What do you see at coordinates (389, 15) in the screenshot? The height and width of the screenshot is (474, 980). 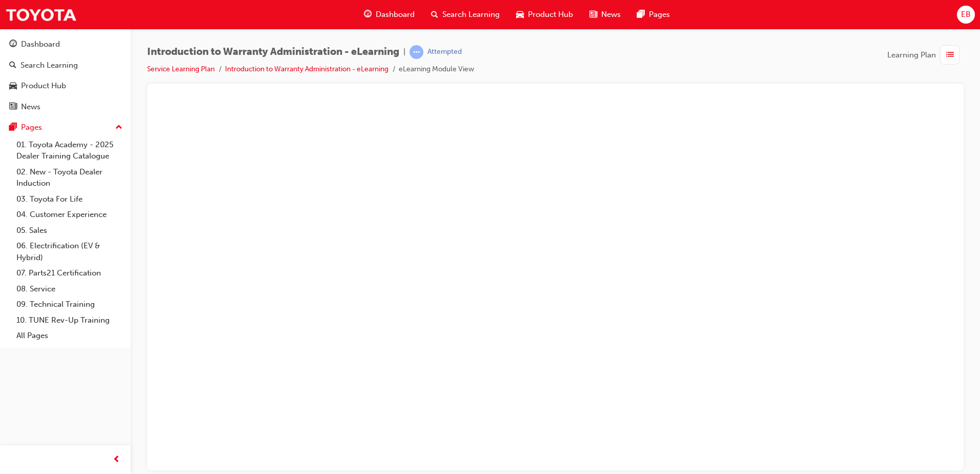 I see `a: guage-iconDashboard` at bounding box center [389, 15].